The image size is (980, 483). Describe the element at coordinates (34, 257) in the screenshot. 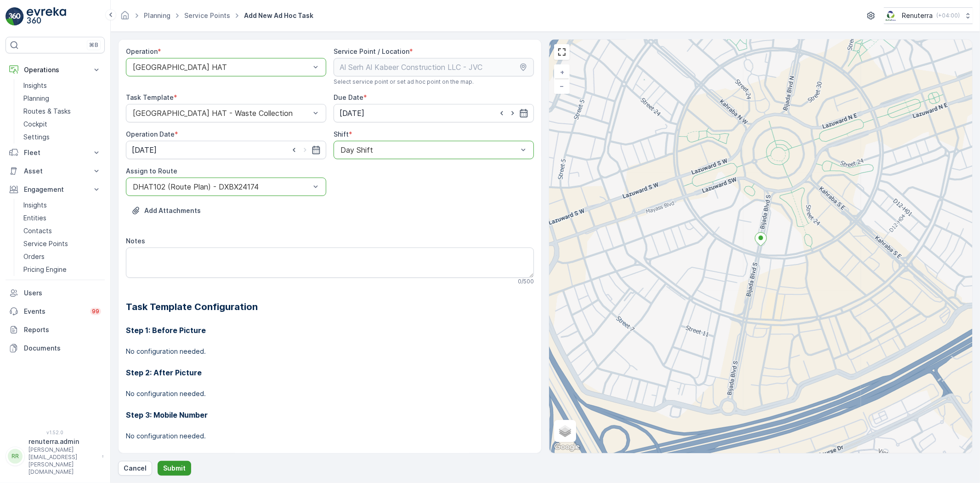

I see `p: Orders` at that location.